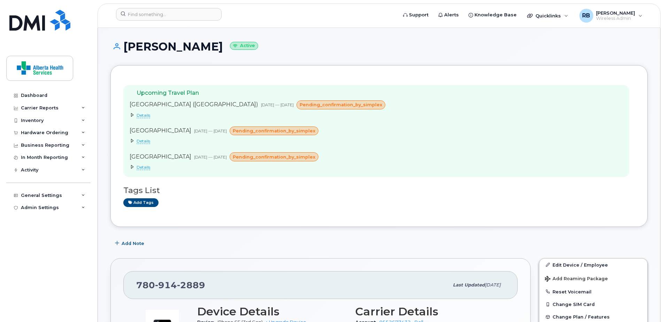 The image size is (664, 322). I want to click on button: Add Roaming Package, so click(593, 278).